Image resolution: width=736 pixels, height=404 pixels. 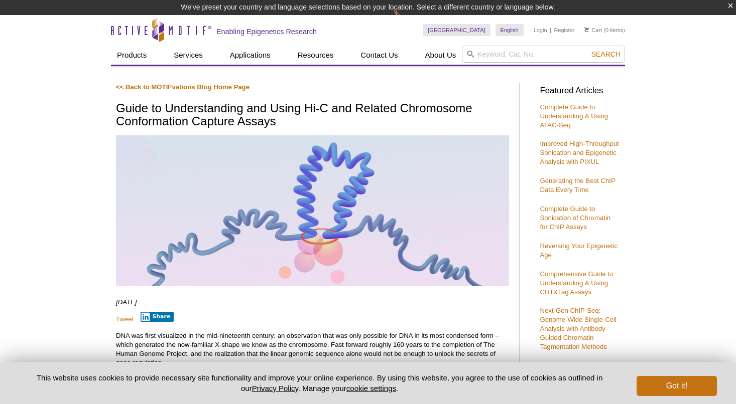 I want to click on a: About Us, so click(x=441, y=55).